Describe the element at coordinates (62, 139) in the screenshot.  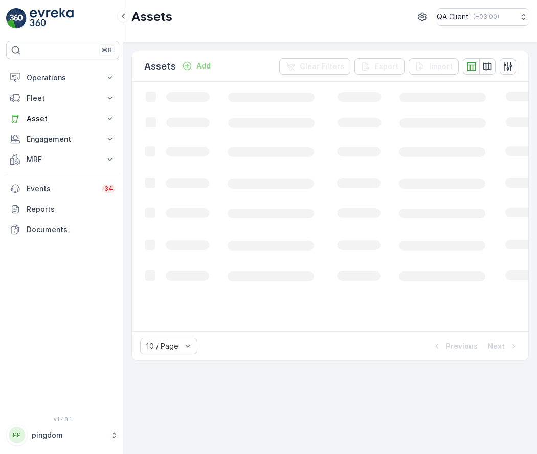
I see `p: Engagement` at that location.